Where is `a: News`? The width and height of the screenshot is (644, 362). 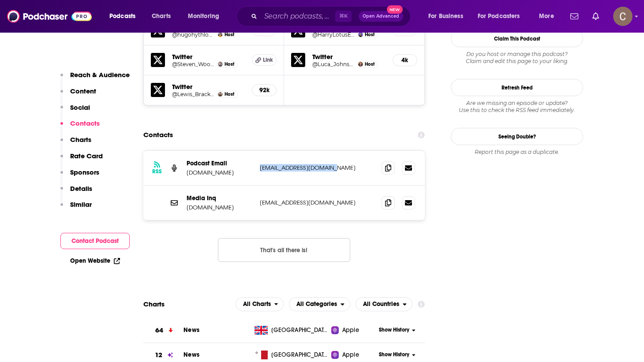 a: News is located at coordinates (192, 330).